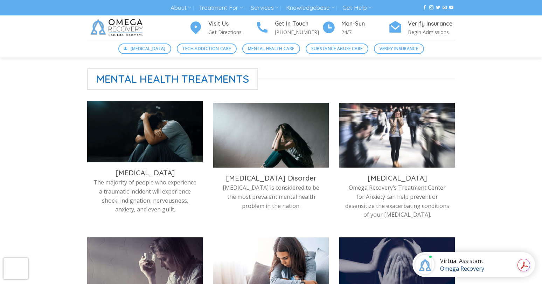 Image resolution: width=542 pixels, height=284 pixels. What do you see at coordinates (337, 48) in the screenshot?
I see `span: Substance Abuse Care` at bounding box center [337, 48].